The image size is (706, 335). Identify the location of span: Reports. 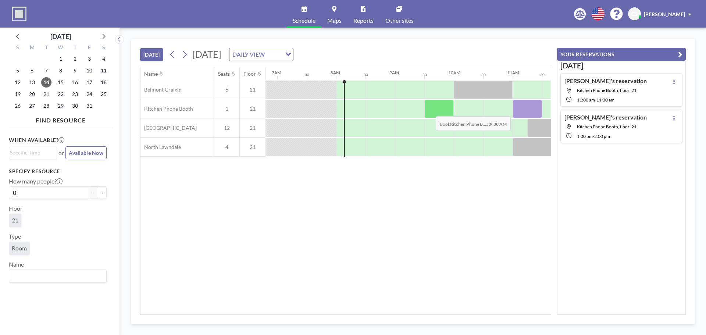
(363, 21).